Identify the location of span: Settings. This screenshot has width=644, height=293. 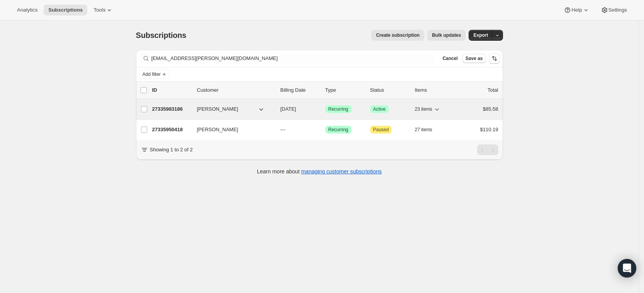
(618, 10).